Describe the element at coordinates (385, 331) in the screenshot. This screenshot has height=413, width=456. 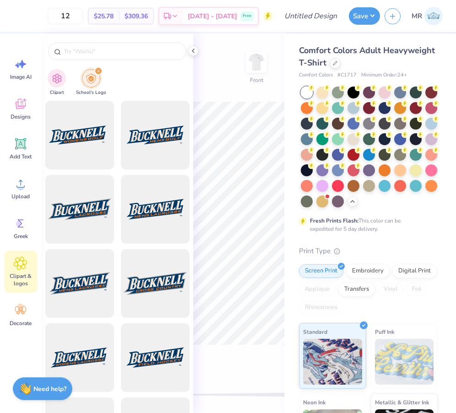
I see `span: Puff Ink` at that location.